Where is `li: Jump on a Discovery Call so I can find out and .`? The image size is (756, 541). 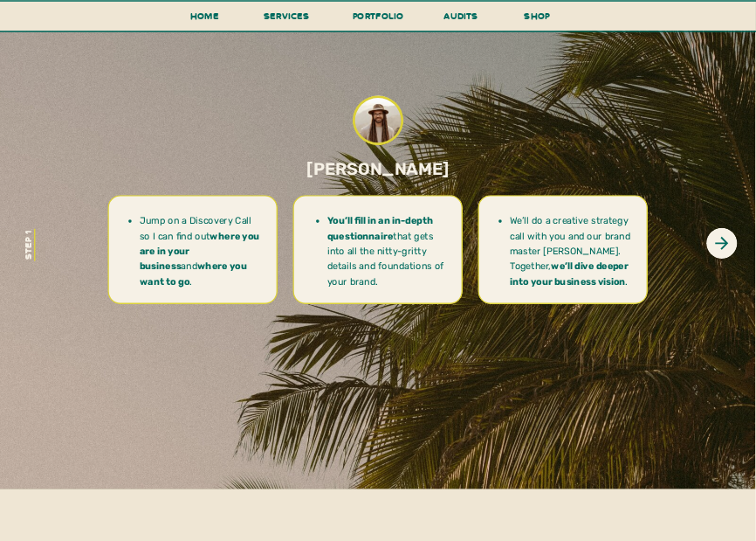
li: Jump on a Discovery Call so I can find out and . is located at coordinates (200, 250).